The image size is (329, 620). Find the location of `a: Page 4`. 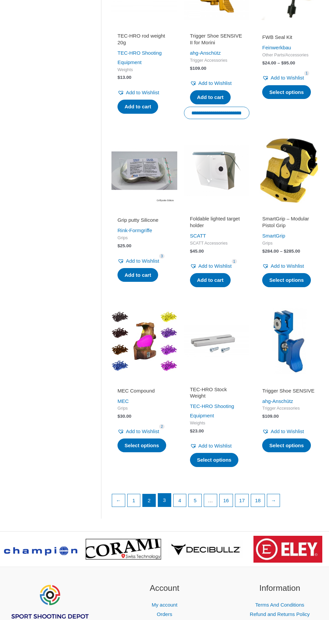

a: Page 4 is located at coordinates (180, 501).